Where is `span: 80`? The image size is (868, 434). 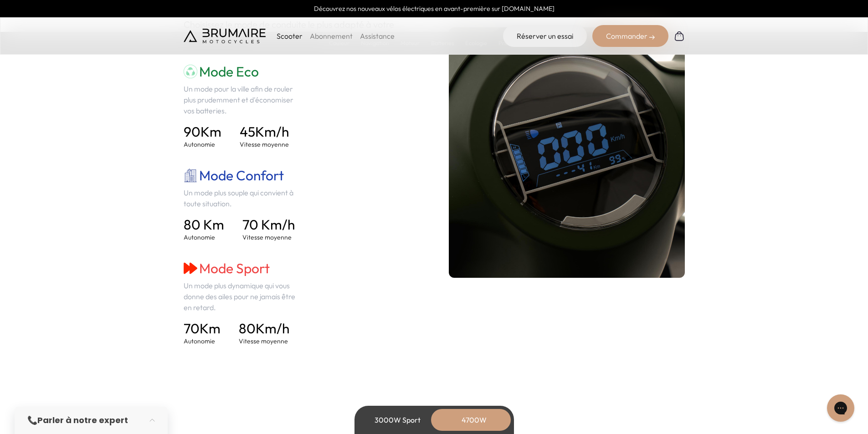 span: 80 is located at coordinates (247, 328).